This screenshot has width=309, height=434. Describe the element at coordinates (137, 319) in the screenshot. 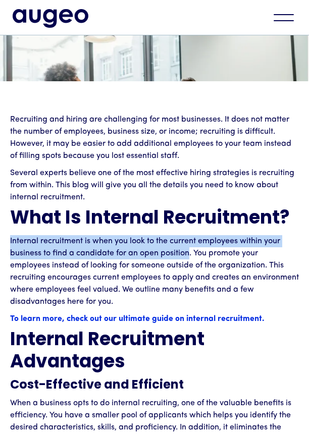

I see `strong: To learn more, check out our ultimate guide on internal recruitment.` at that location.